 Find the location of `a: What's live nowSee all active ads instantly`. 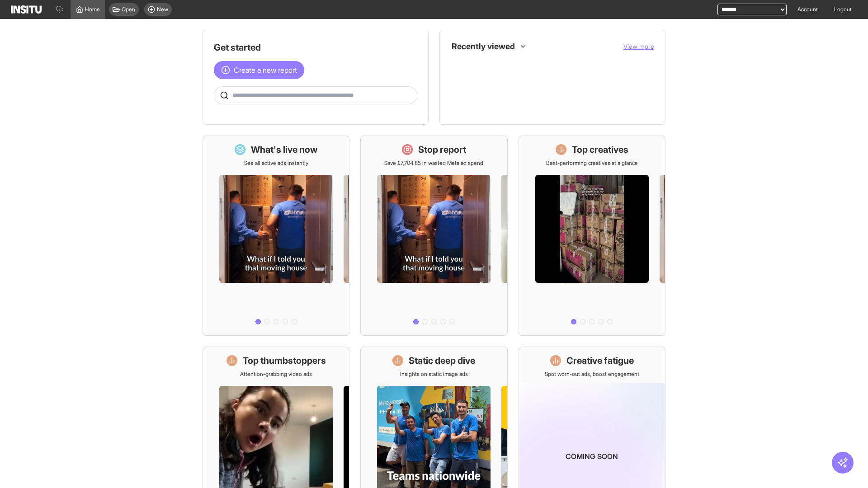

a: What's live nowSee all active ads instantly is located at coordinates (275, 235).